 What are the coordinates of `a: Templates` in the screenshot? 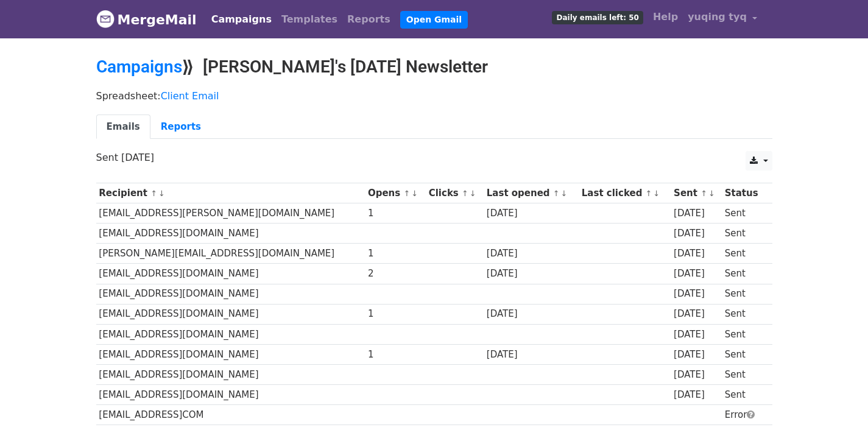 It's located at (309, 19).